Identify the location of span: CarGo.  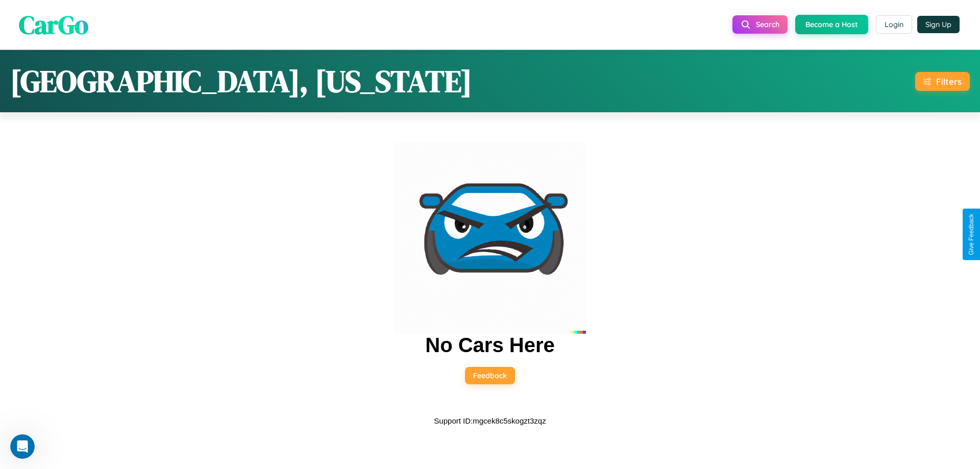
(54, 24).